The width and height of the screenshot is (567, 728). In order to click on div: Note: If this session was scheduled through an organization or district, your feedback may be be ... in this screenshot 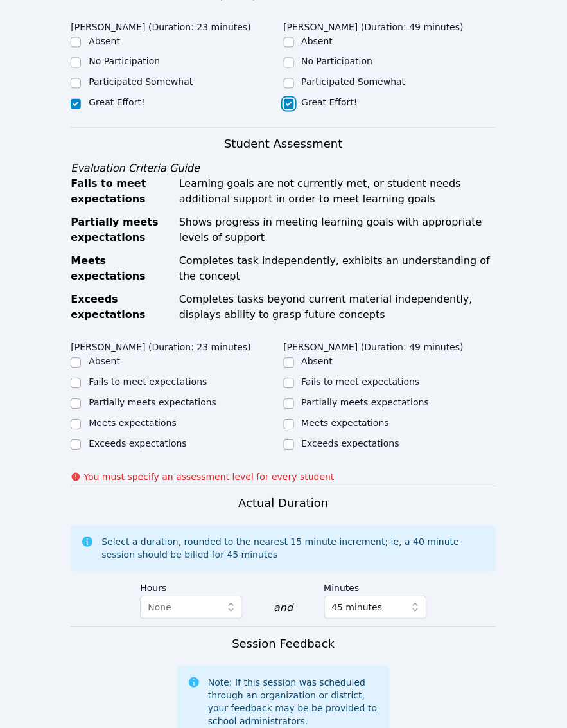, I will do `click(293, 702)`.